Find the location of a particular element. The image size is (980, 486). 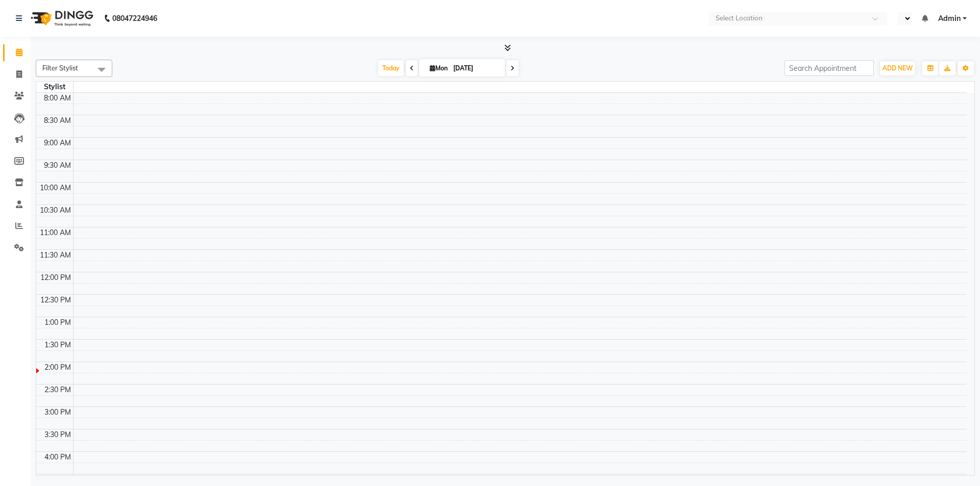

div: Stylist is located at coordinates (54, 87).